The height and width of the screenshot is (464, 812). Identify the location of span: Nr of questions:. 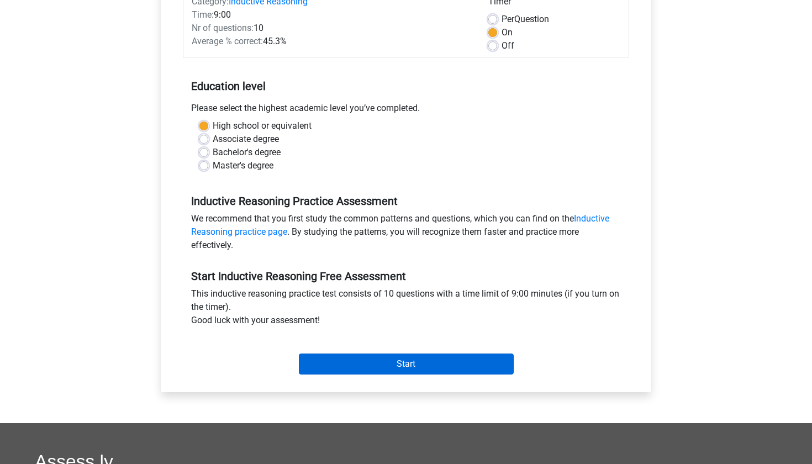
(223, 28).